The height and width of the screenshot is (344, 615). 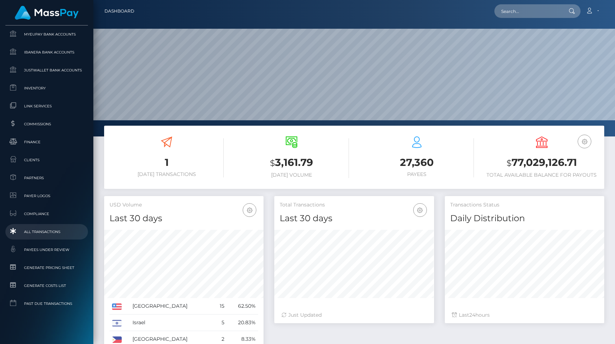 What do you see at coordinates (528, 11) in the screenshot?
I see `input: Search...` at bounding box center [528, 11].